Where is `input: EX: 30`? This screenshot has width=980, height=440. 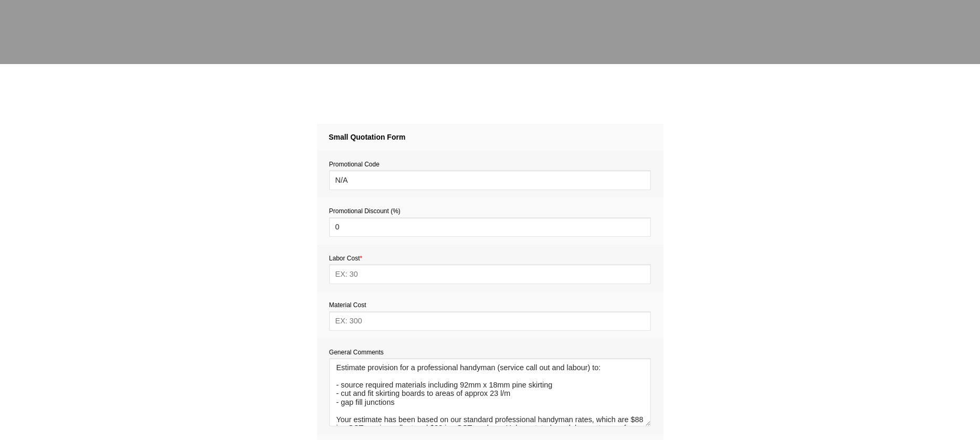 input: EX: 30 is located at coordinates (490, 273).